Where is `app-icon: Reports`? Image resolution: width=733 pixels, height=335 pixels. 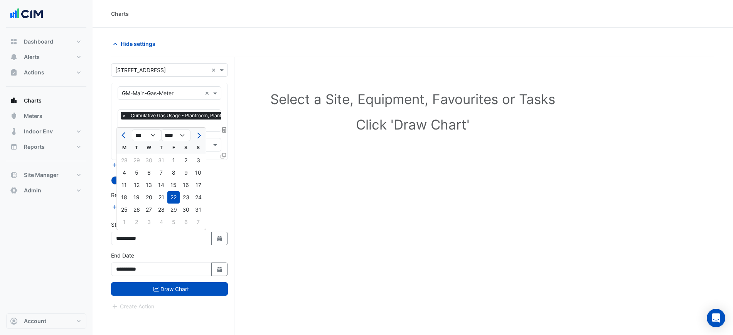 app-icon: Reports is located at coordinates (14, 147).